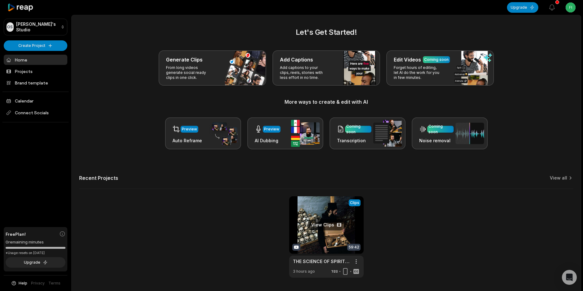 This screenshot has width=583, height=291. I want to click on a: View all, so click(559, 178).